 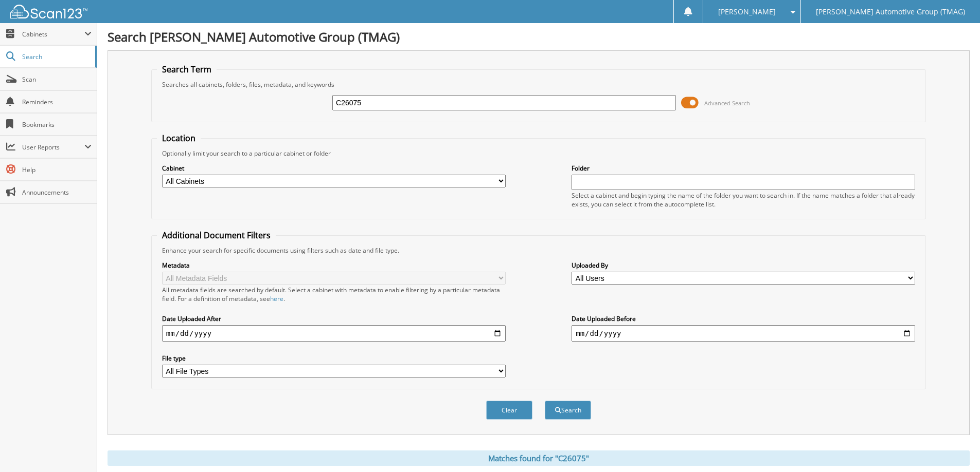 I want to click on label: Metadata, so click(x=334, y=265).